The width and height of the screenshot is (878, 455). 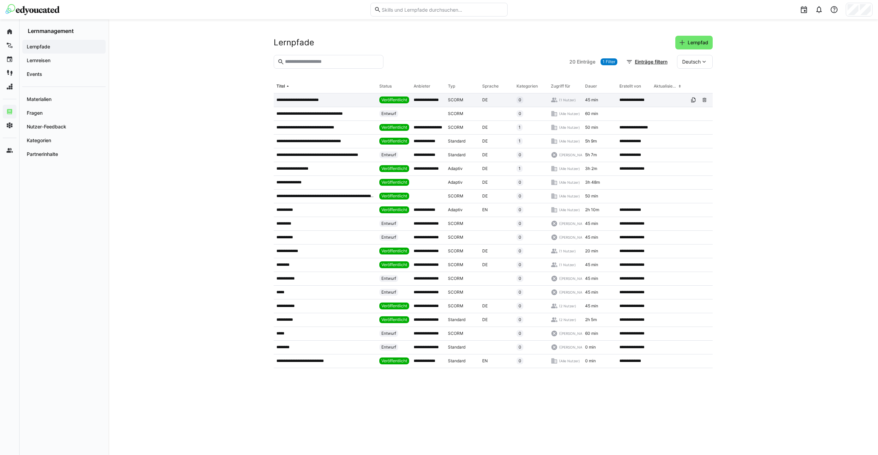 What do you see at coordinates (651, 62) in the screenshot?
I see `span: Einträge filtern` at bounding box center [651, 62].